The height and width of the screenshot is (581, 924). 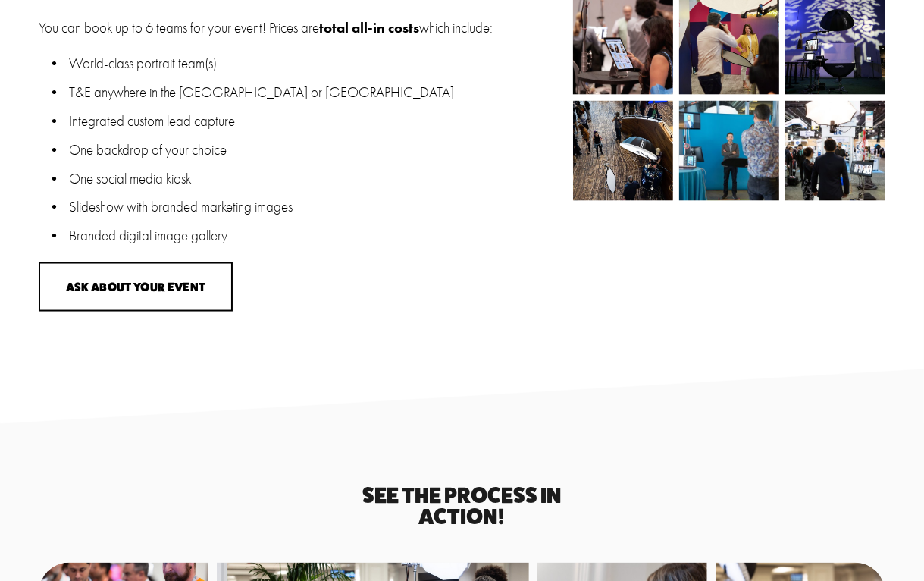 I want to click on strong: all-in costs, so click(x=385, y=28).